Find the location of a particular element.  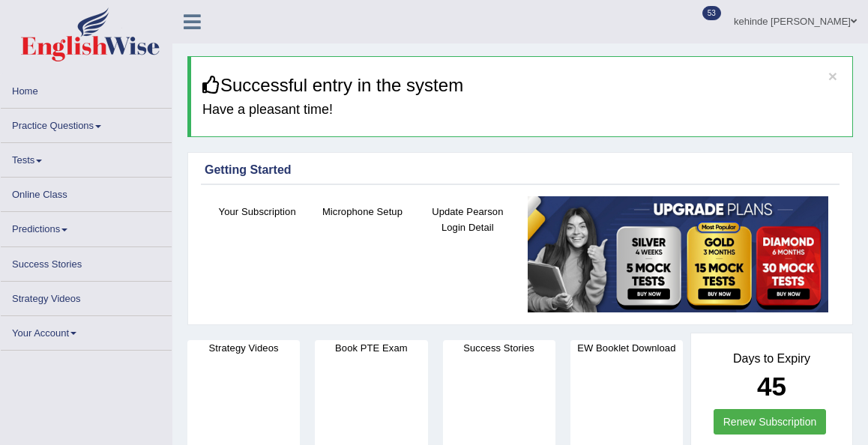

a: Home is located at coordinates (86, 88).